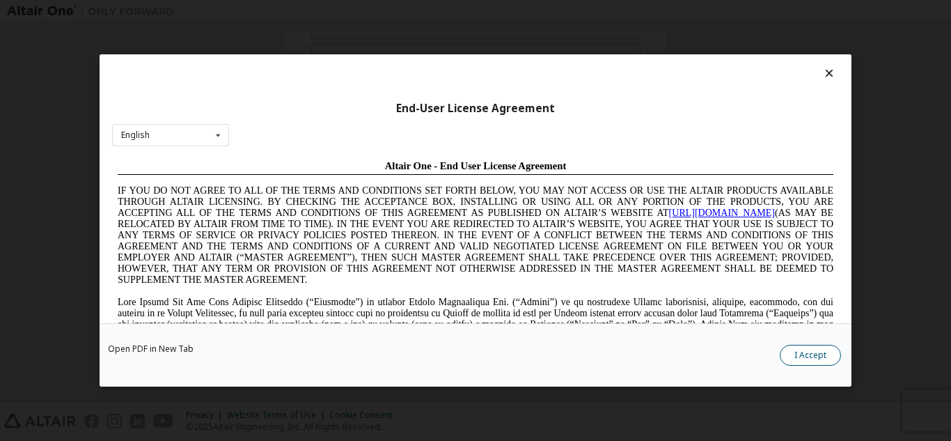 This screenshot has width=951, height=441. Describe the element at coordinates (364, 11) in the screenshot. I see `span: Altair One - End User License Agreement` at that location.